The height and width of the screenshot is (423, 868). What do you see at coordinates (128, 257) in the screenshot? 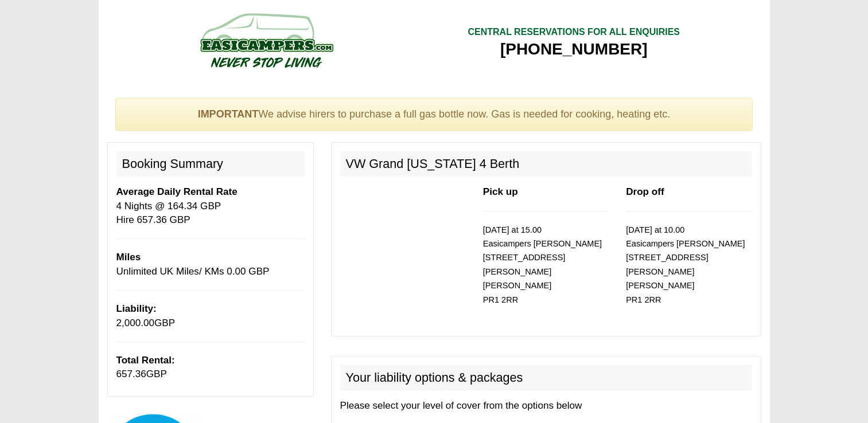
I see `b: Miles` at bounding box center [128, 257].